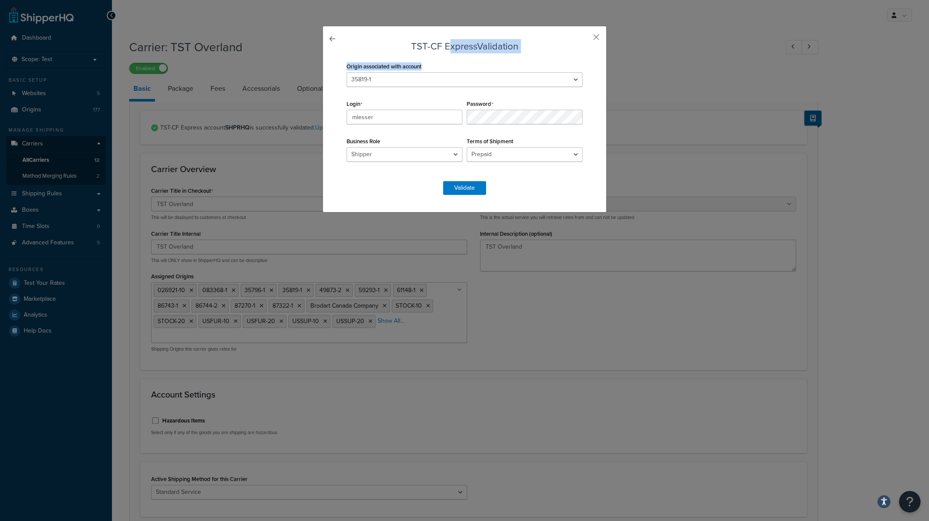 This screenshot has width=929, height=521. What do you see at coordinates (490, 141) in the screenshot?
I see `label: Terms of Shipment` at bounding box center [490, 141].